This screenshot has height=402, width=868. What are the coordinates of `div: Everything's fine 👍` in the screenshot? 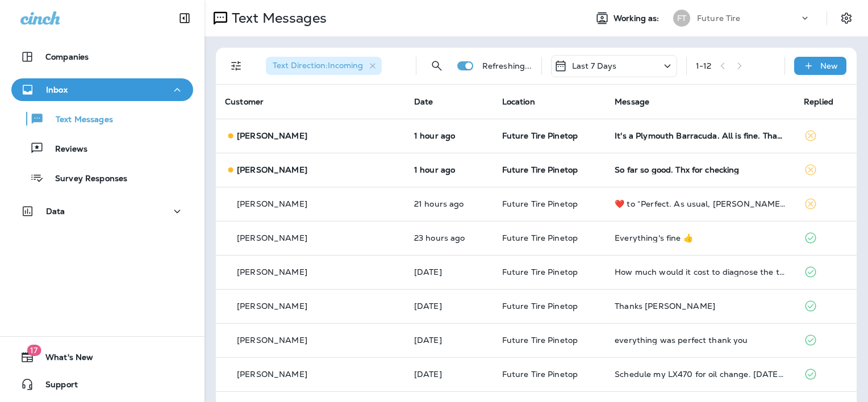 It's located at (700, 238).